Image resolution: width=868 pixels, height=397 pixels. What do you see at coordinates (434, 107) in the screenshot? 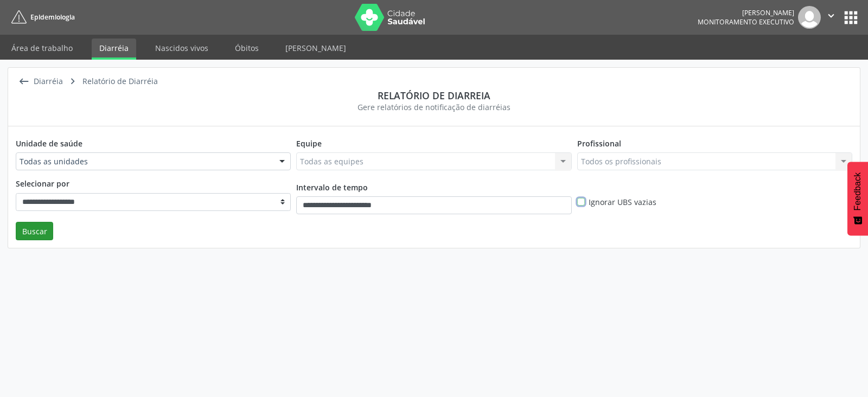
I see `div: Gere relatórios de notificação de diarréias` at bounding box center [434, 107].